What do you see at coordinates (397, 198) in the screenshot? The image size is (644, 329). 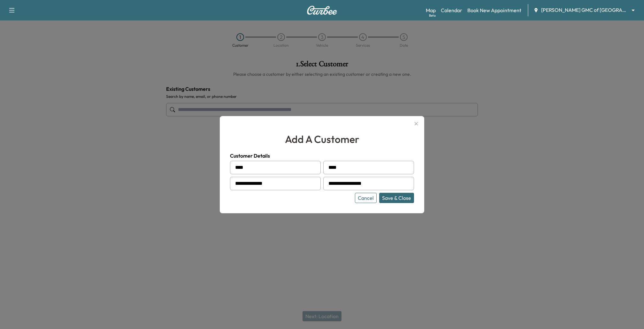 I see `button: Save & Close` at bounding box center [397, 198].